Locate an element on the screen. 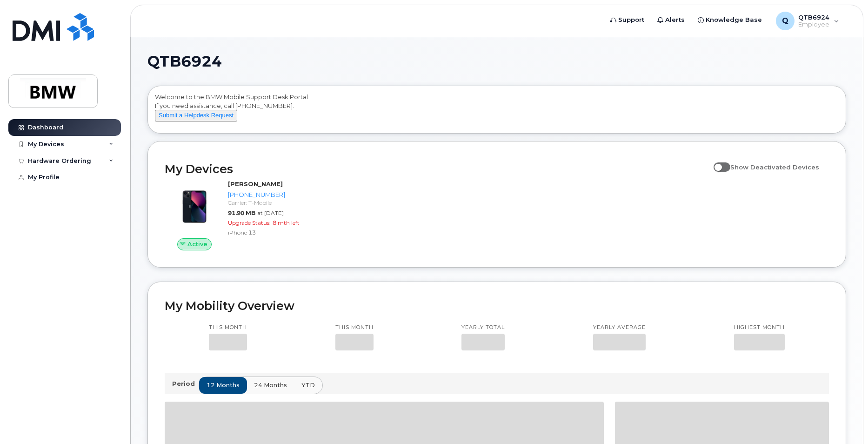 The height and width of the screenshot is (444, 868). span: 91.90 MB is located at coordinates (242, 213).